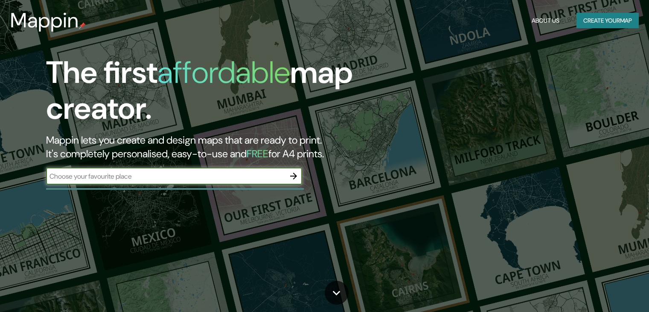 This screenshot has height=312, width=649. Describe the element at coordinates (44, 20) in the screenshot. I see `h3: Mappin` at that location.